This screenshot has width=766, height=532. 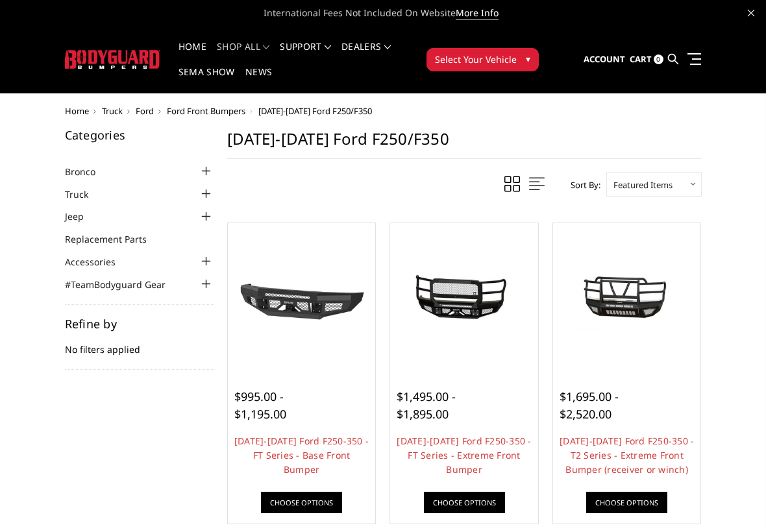 I want to click on h5: Refine by, so click(x=140, y=324).